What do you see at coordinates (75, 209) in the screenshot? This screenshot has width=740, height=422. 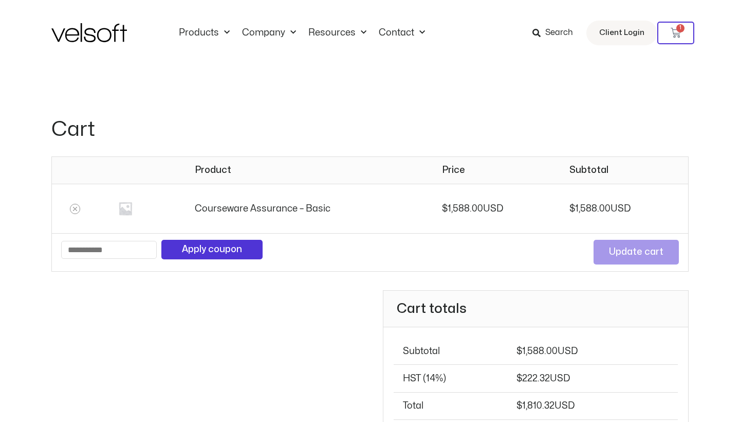 I see `a: Remove Courseware Assurance - Basic from cart` at bounding box center [75, 209].